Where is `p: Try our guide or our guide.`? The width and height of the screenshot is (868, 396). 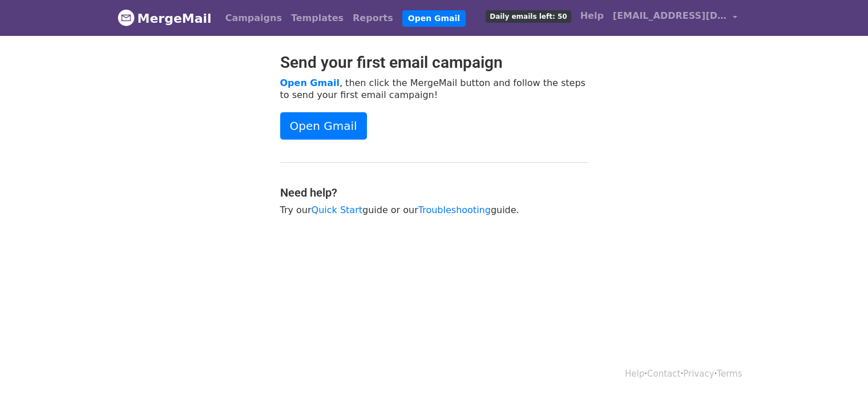
p: Try our guide or our guide. is located at coordinates (434, 210).